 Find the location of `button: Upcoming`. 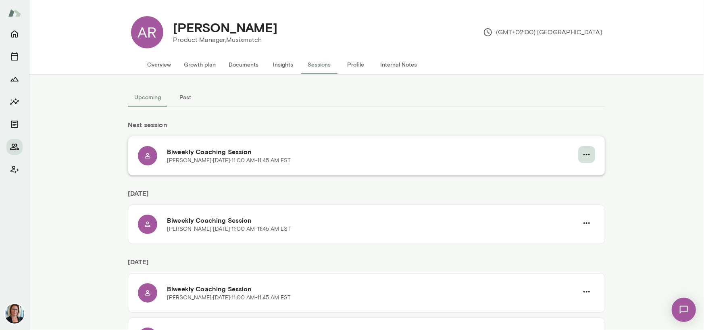

button: Upcoming is located at coordinates (148, 97).